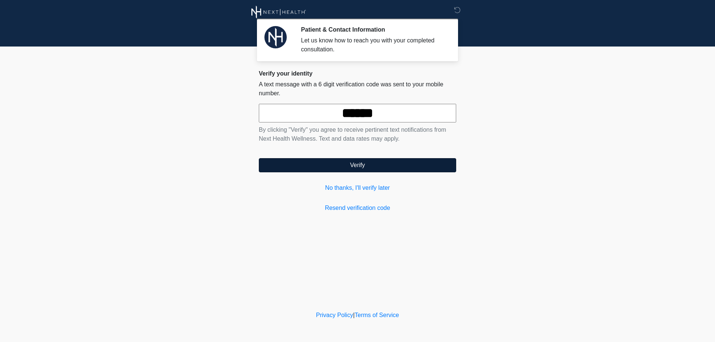 The width and height of the screenshot is (715, 342). I want to click on p: By clicking "Verify" you agree to receive pertinent text notifications from Next Health Wellness...., so click(358, 134).